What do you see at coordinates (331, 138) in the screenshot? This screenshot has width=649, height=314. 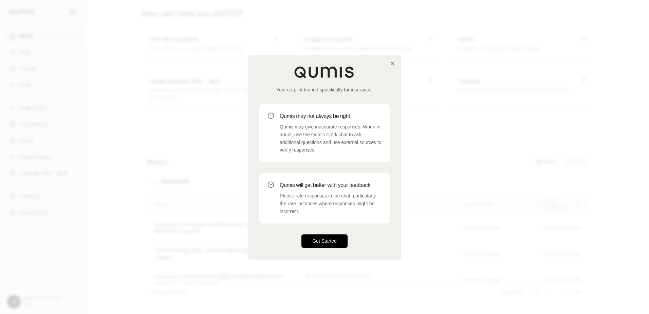 I see `p: Qumis may give inaccurate responses. When in doubt, use the Qumis Clerk chat to ask additional qu...` at bounding box center [331, 138].